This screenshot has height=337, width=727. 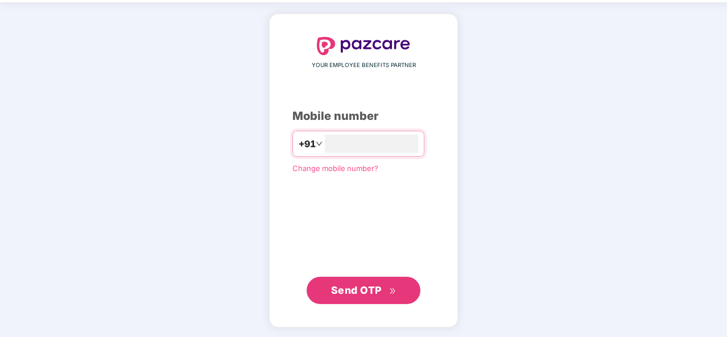 I want to click on span: down, so click(x=319, y=144).